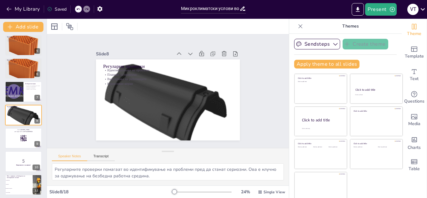 The height and width of the screenshot is (198, 427). Describe the element at coordinates (415, 143) in the screenshot. I see `div: Add charts and graphs` at that location.